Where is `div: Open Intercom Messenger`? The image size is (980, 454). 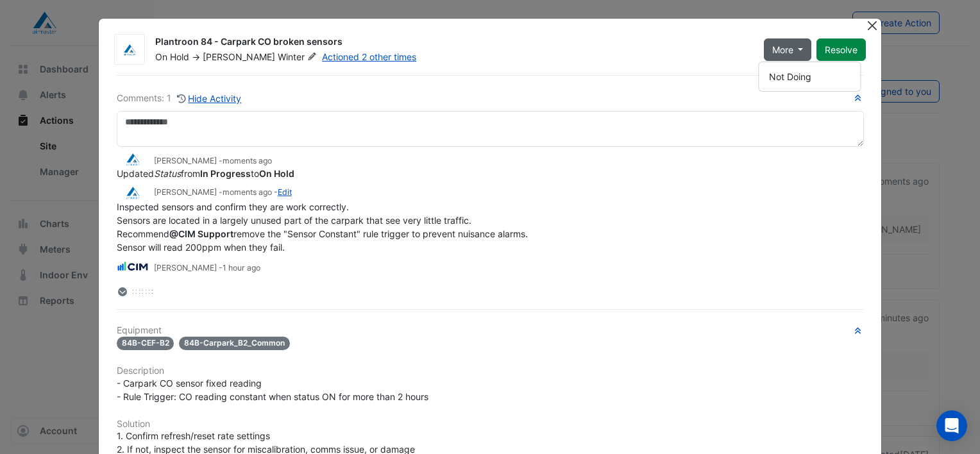
div: Open Intercom Messenger is located at coordinates (952, 425).